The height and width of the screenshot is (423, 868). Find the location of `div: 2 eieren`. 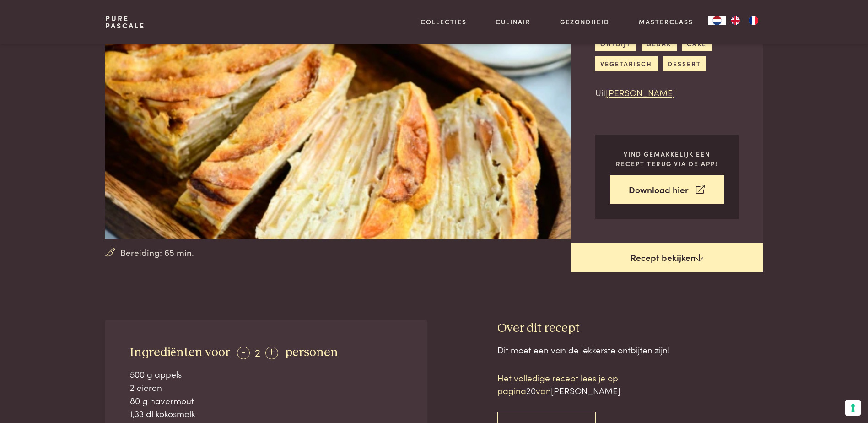

div: 2 eieren is located at coordinates (266, 387).